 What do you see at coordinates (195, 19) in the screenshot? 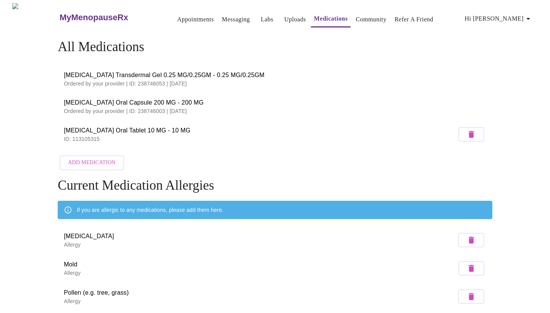
I see `a: Appointments` at bounding box center [195, 19].